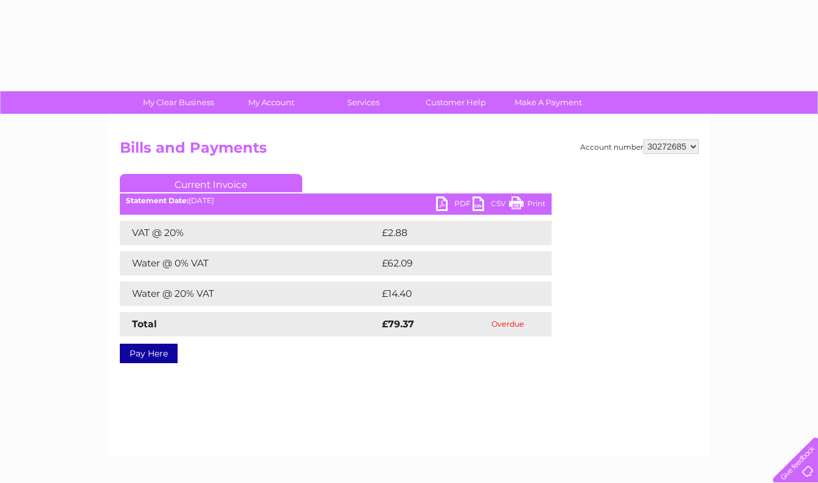 This screenshot has height=483, width=818. I want to click on td: £14.40, so click(453, 294).